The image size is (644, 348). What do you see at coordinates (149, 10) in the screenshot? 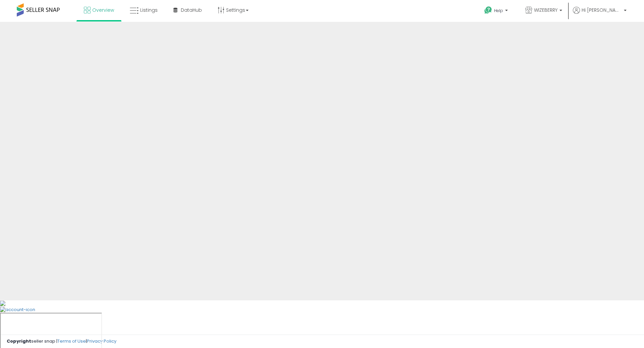
I see `span: Listings` at bounding box center [149, 10].